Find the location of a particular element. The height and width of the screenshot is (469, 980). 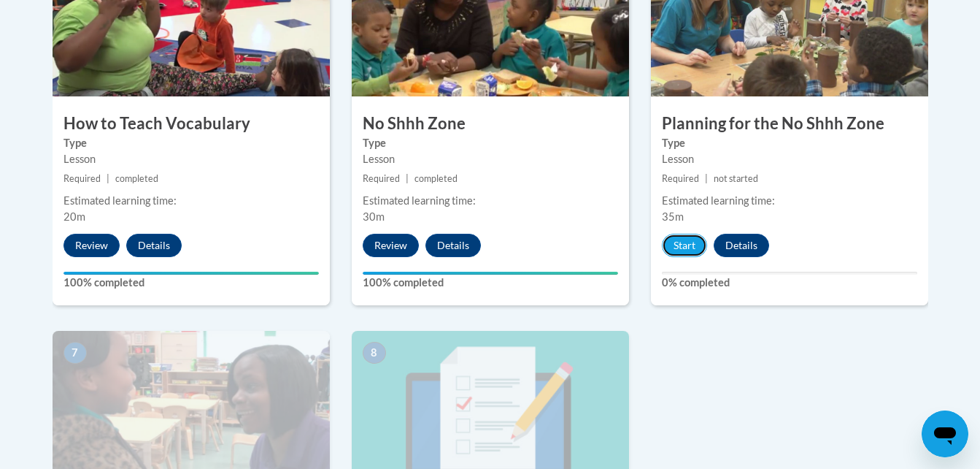

span: 35m is located at coordinates (673, 216).